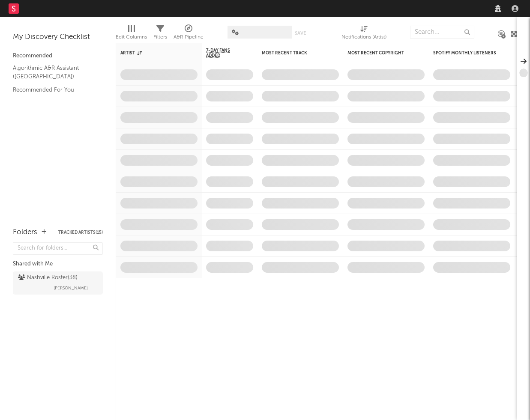  I want to click on button: Tracked Artists(15), so click(81, 233).